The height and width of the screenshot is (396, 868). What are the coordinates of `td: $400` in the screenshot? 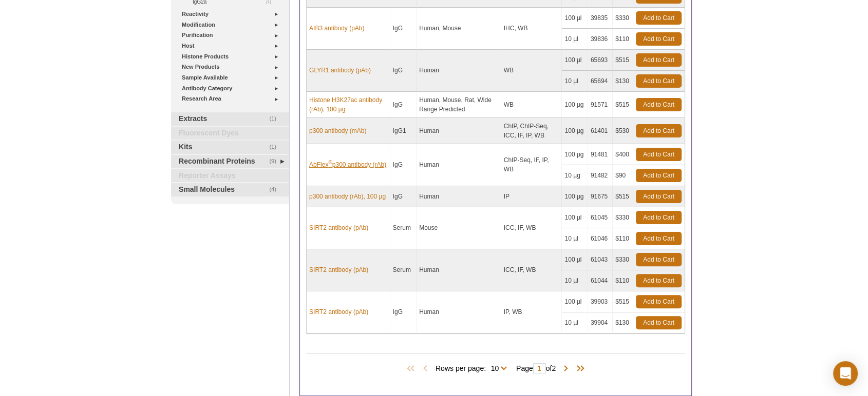 It's located at (623, 154).